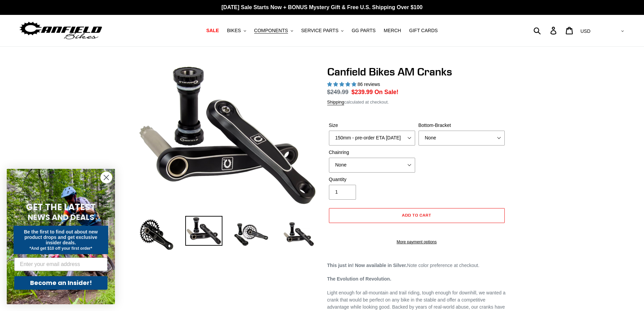 Image resolution: width=644 pixels, height=311 pixels. What do you see at coordinates (372, 125) in the screenshot?
I see `label: Size` at bounding box center [372, 125].